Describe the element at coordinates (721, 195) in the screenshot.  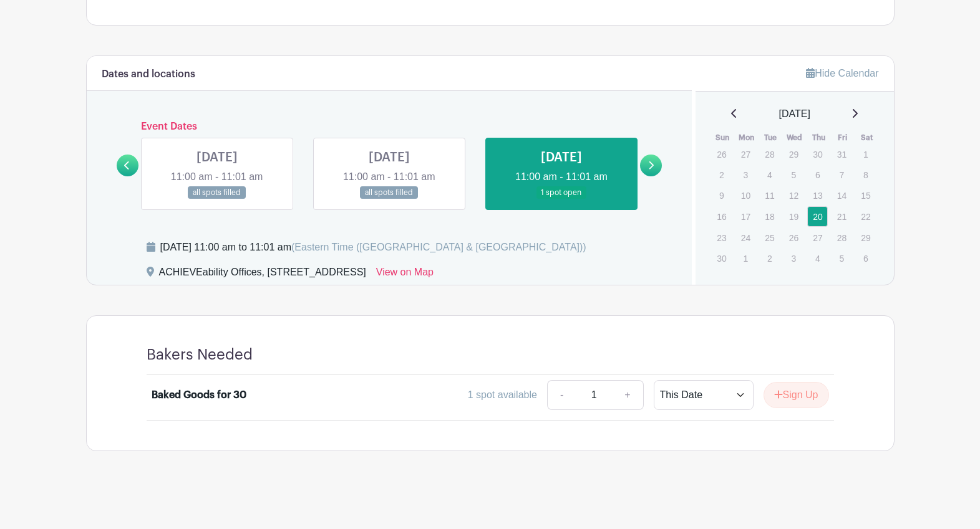
I see `p: 9` at that location.